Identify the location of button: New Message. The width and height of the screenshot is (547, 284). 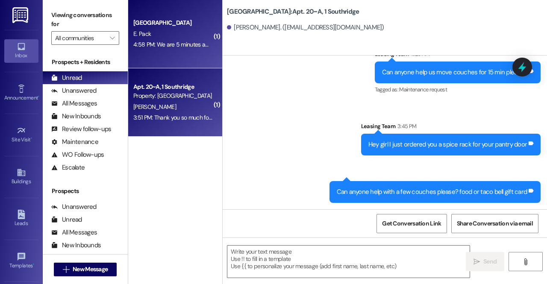
(86, 270).